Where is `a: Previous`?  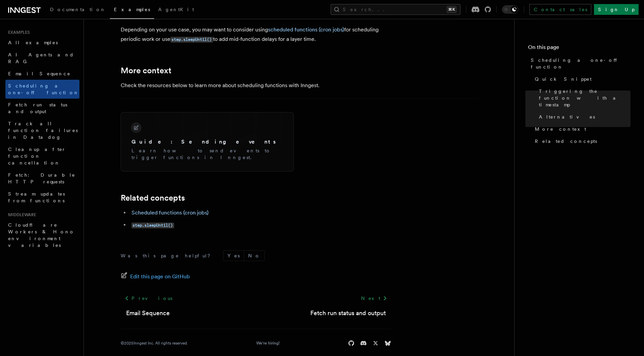 a: Previous is located at coordinates (148, 298).